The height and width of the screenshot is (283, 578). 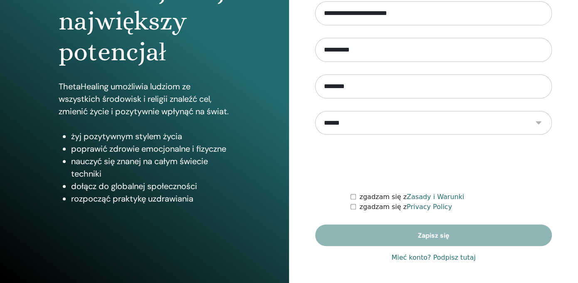 What do you see at coordinates (144, 99) in the screenshot?
I see `p: ThetaHealing umożliwia ludziom ze wszystkich środowisk i religii znaleźć cel, zmienić życie i poz...` at bounding box center [144, 99].